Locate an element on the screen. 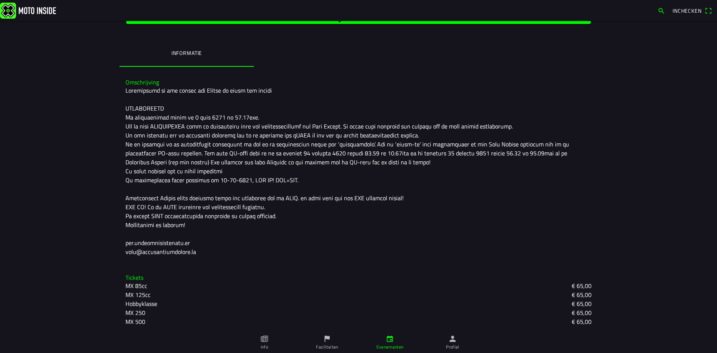 The image size is (717, 353). ion-icon: person is located at coordinates (453, 339).